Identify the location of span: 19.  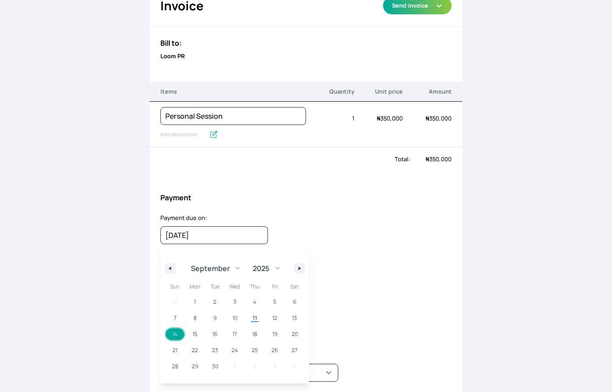
(275, 334).